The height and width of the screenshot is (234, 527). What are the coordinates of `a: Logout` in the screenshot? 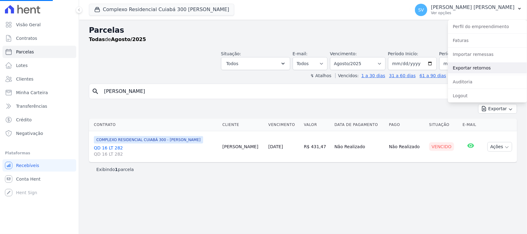 It's located at (488, 96).